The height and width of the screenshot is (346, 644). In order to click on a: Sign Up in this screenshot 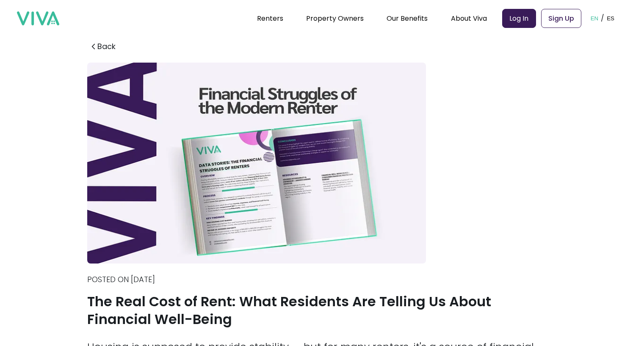, I will do `click(560, 18)`.